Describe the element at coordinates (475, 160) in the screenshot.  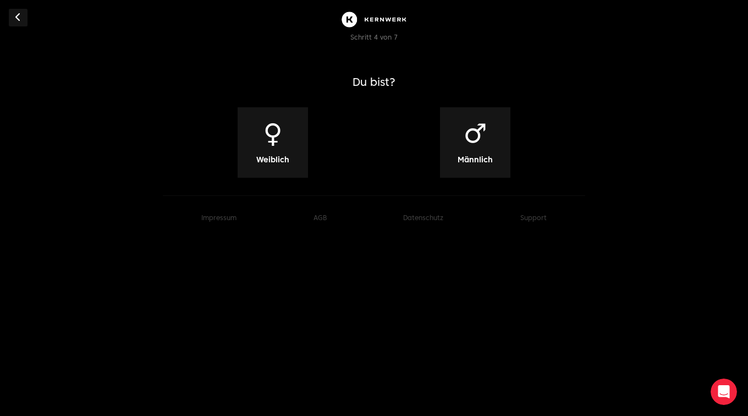
I see `span: Männlich` at that location.